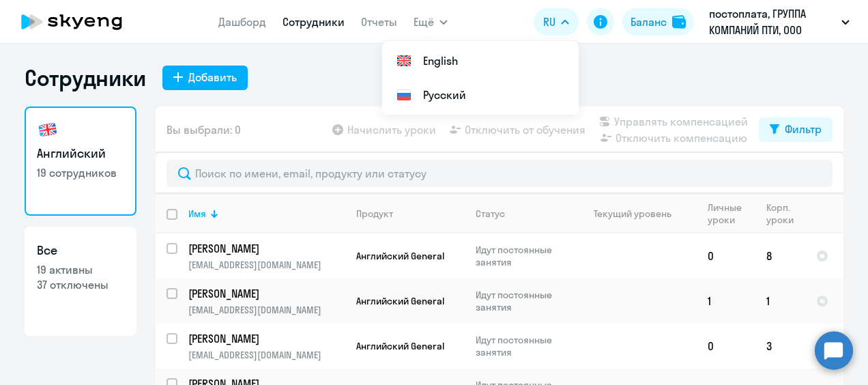 This screenshot has width=868, height=385. What do you see at coordinates (430, 22) in the screenshot?
I see `button: Ещё` at bounding box center [430, 22].